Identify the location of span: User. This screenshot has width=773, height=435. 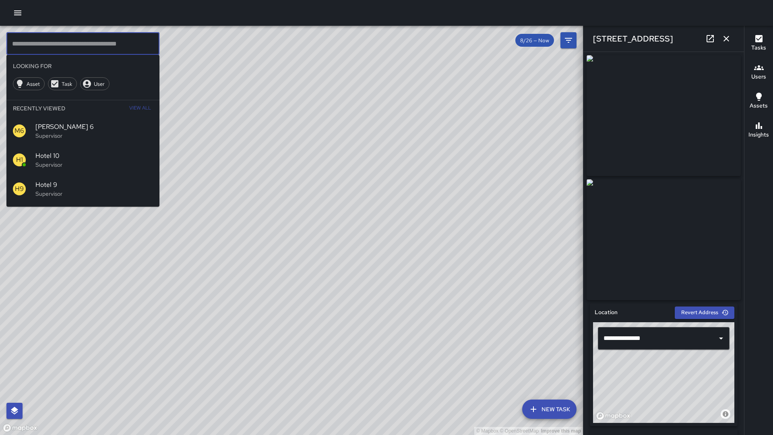
(99, 84).